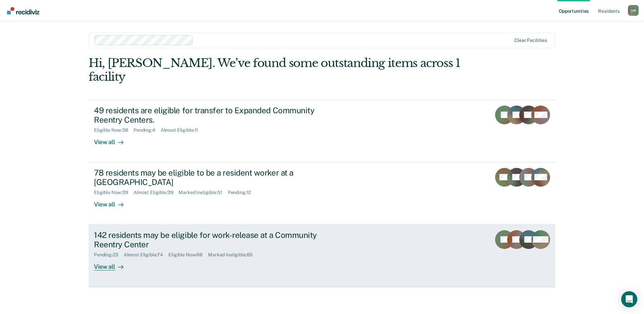 The height and width of the screenshot is (314, 644). Describe the element at coordinates (322, 131) in the screenshot. I see `a: 49 residents are eligible for transfer to Expanded Community Reentry Centers.Eligible Now:38Pendi...` at that location.